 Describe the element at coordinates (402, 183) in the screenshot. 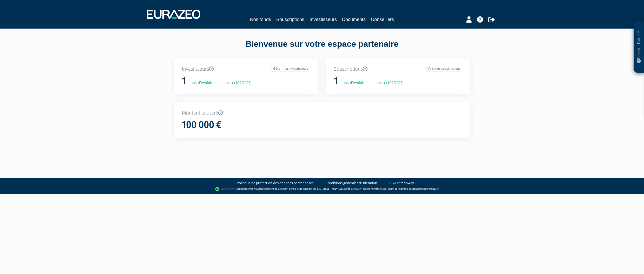

I see `a: CGU Lemonway` at that location.